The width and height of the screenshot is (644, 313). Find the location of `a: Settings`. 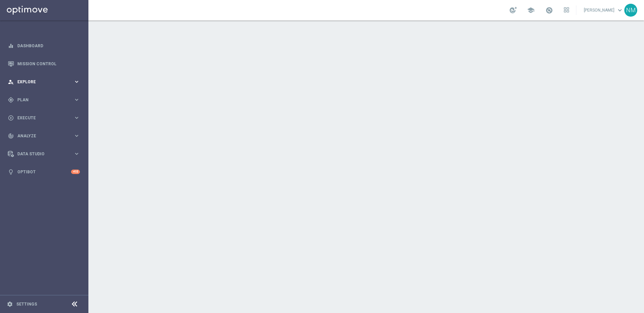

a: Settings is located at coordinates (26, 304).